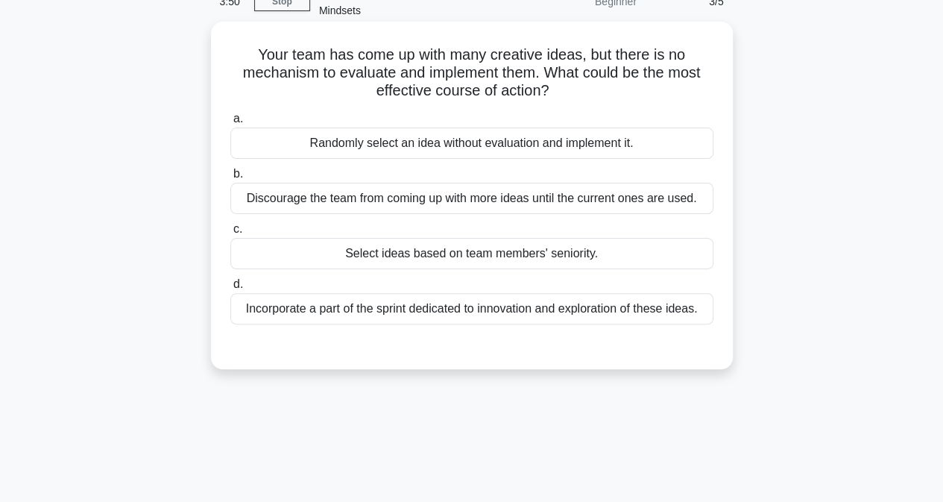  Describe the element at coordinates (472, 309) in the screenshot. I see `div: Incorporate a part of the sprint dedicated to innovation and exploration of these ideas.` at that location.